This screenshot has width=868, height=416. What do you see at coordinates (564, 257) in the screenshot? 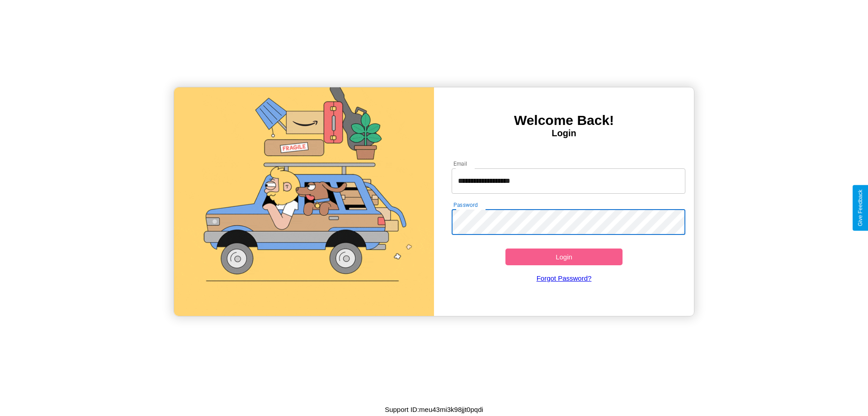
I see `button: Login` at bounding box center [564, 257].